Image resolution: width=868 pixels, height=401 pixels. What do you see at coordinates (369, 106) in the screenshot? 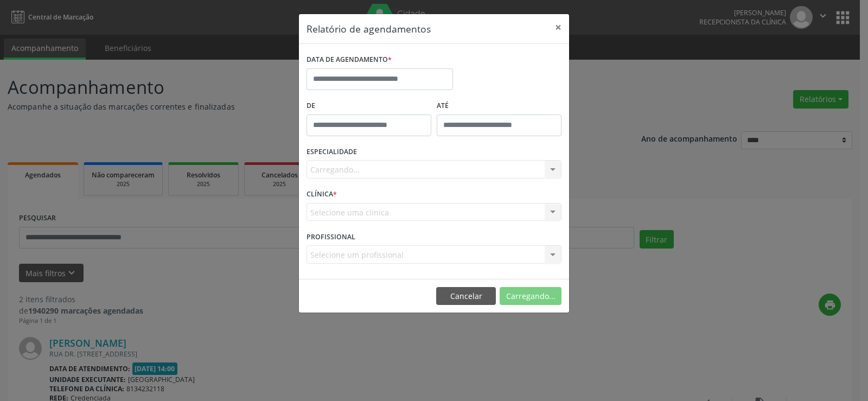
I see `label: De` at bounding box center [369, 106].